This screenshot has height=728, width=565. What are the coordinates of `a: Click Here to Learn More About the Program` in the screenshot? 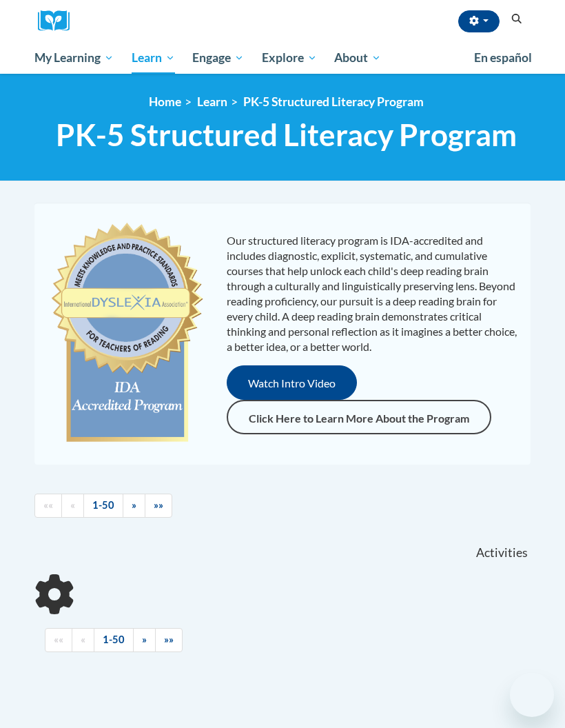 It's located at (359, 417).